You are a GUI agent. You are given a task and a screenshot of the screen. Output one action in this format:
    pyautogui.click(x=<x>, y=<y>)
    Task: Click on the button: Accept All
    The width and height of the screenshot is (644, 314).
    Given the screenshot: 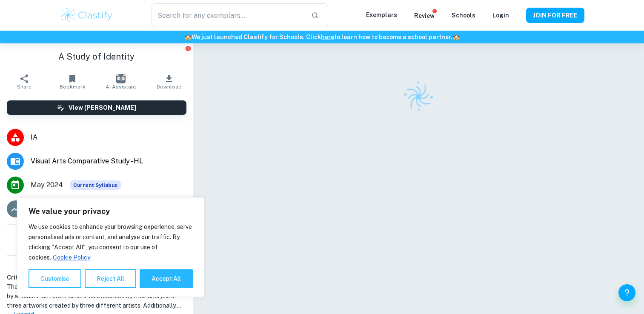 What is the action you would take?
    pyautogui.click(x=166, y=279)
    